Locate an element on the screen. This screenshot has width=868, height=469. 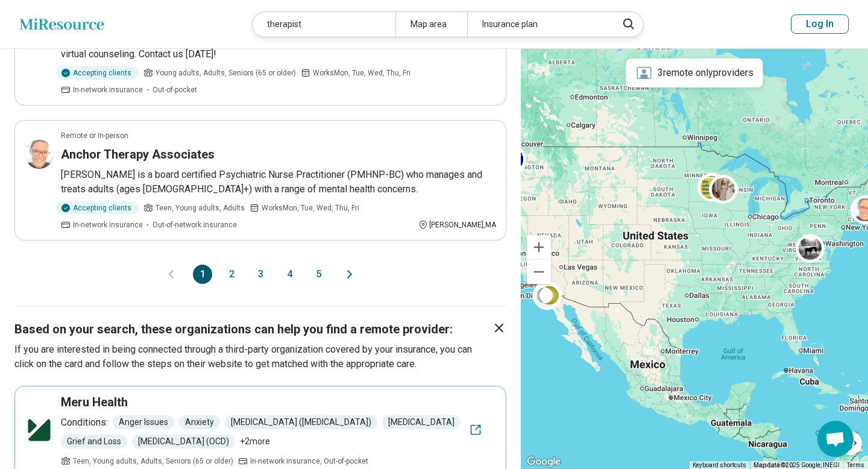
button: Previous page is located at coordinates (171, 274).